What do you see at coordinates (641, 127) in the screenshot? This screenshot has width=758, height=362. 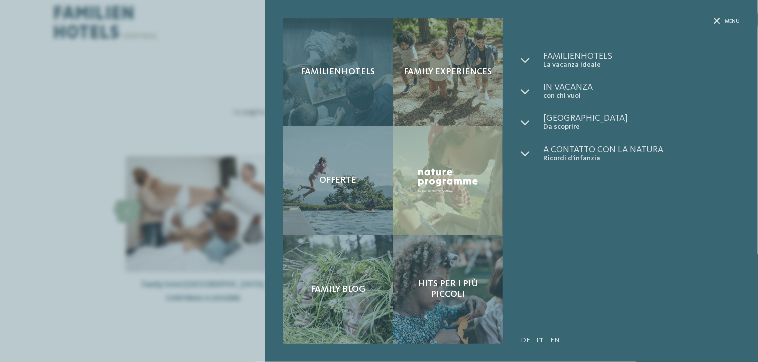 I see `span: Da scoprire` at bounding box center [641, 127].